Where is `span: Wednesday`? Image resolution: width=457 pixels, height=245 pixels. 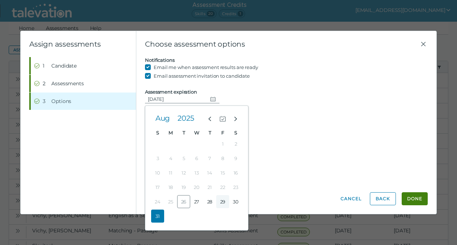 span: Wednesday is located at coordinates (197, 133).